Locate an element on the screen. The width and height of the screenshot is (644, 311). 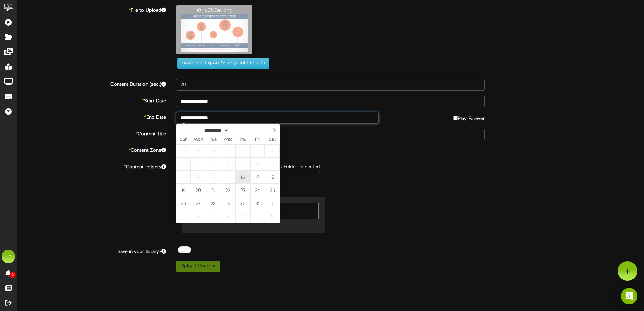
span: October 9, 2025 is located at coordinates (243, 164).